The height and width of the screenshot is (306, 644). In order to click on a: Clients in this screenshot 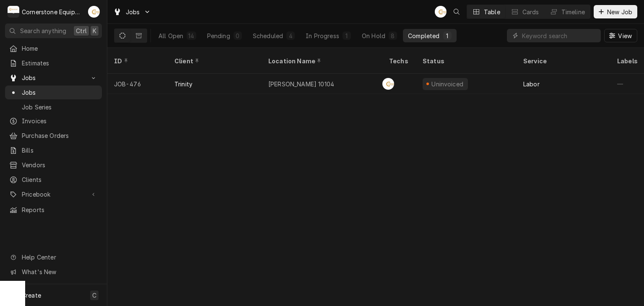, I will do `click(53, 179)`.